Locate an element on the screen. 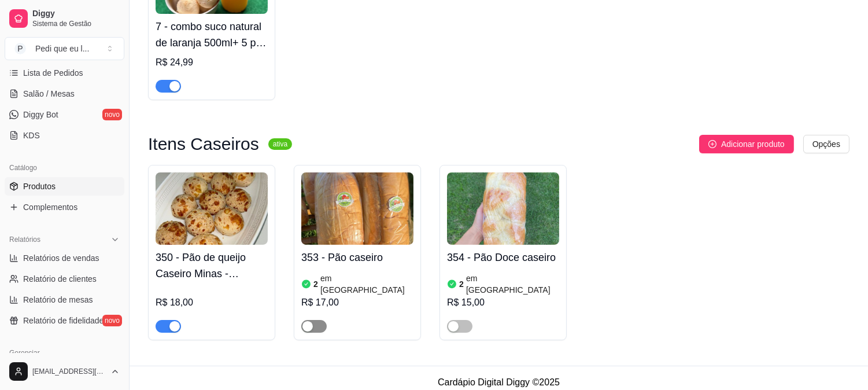 Image resolution: width=868 pixels, height=390 pixels. div: R$ 15,00 is located at coordinates (503, 303).